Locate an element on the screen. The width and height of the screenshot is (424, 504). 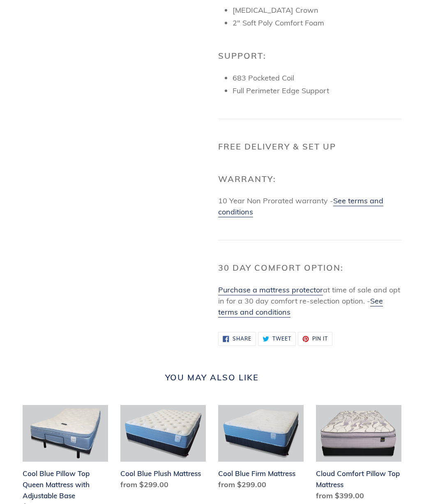
span: Share is located at coordinates (242, 339).